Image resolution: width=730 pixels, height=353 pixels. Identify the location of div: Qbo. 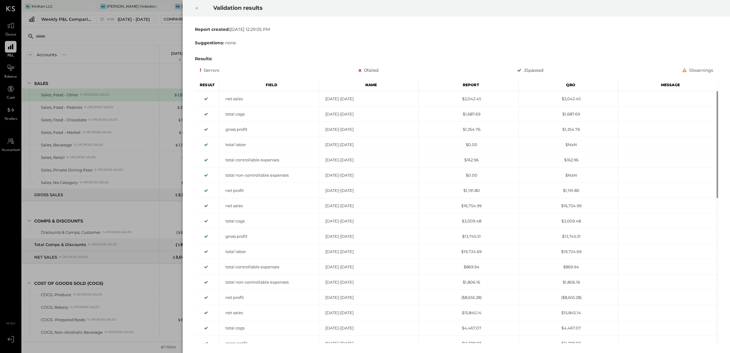
(568, 85).